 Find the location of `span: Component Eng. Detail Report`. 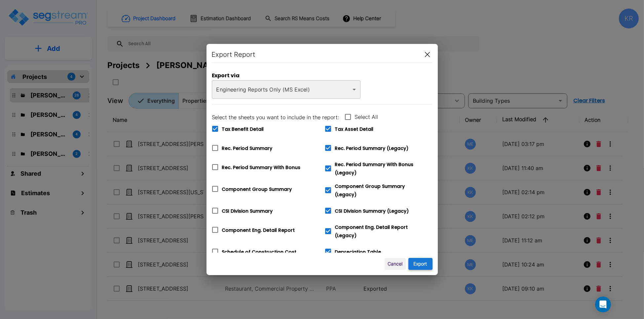

span: Component Eng. Detail Report is located at coordinates (259, 230).